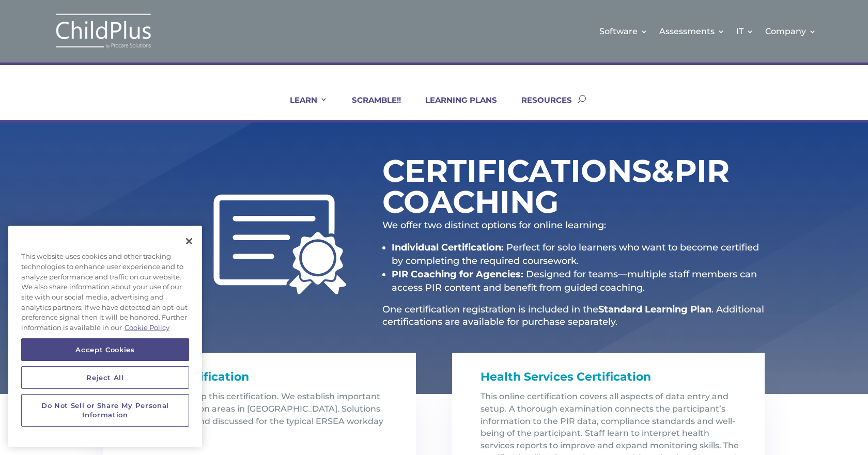 This screenshot has height=455, width=868. Describe the element at coordinates (790, 31) in the screenshot. I see `a: Company` at that location.